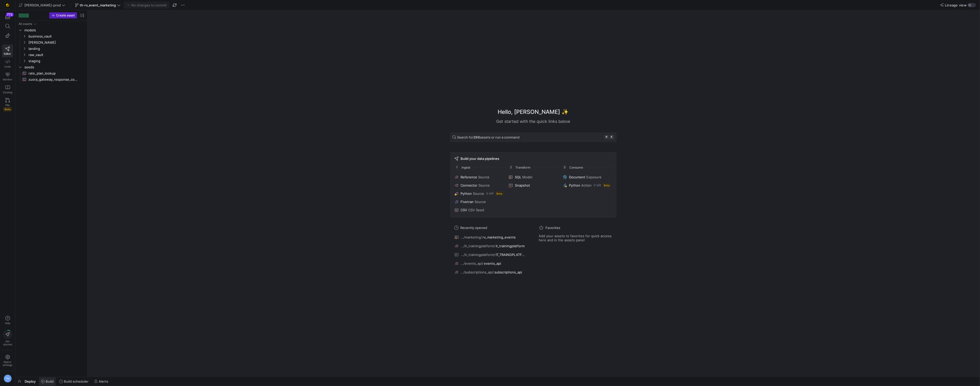 The image size is (980, 386). What do you see at coordinates (97, 5) in the screenshot?
I see `span: th-rv_event_marketing` at bounding box center [97, 5].